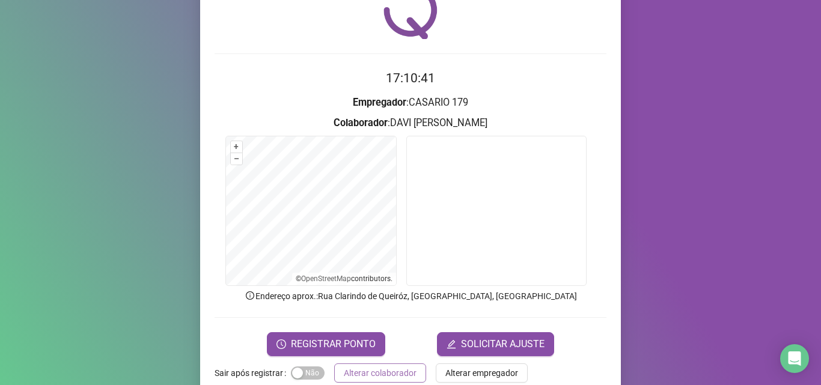  I want to click on button: REGISTRAR PONTO, so click(326, 344).